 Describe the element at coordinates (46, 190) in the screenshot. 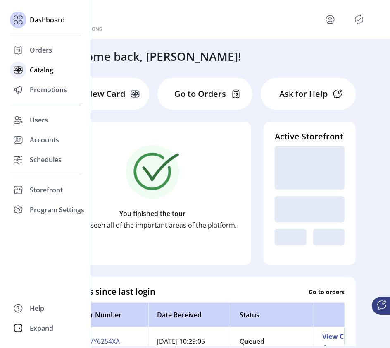

I see `span: Storefront` at that location.